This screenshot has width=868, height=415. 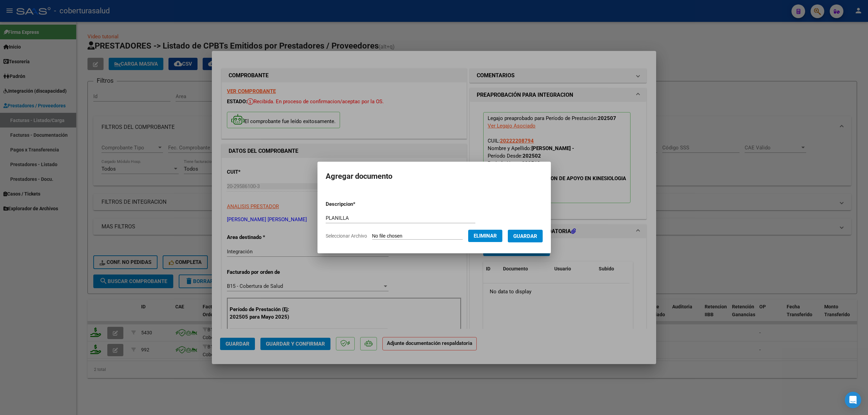 What do you see at coordinates (485, 236) in the screenshot?
I see `button: Eliminar` at bounding box center [485, 236].